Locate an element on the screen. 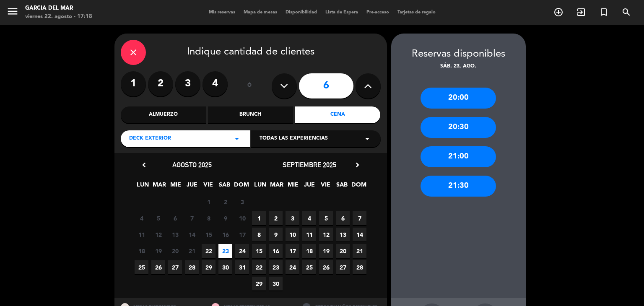  span: Pre-acceso is located at coordinates (378, 12).